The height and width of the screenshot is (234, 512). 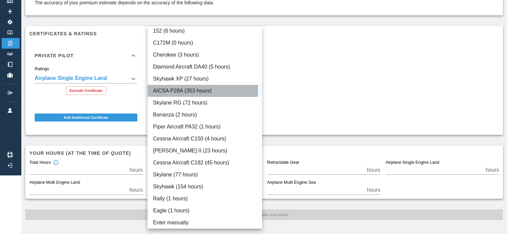 I want to click on li: Skyhawk (154 hours), so click(x=205, y=187).